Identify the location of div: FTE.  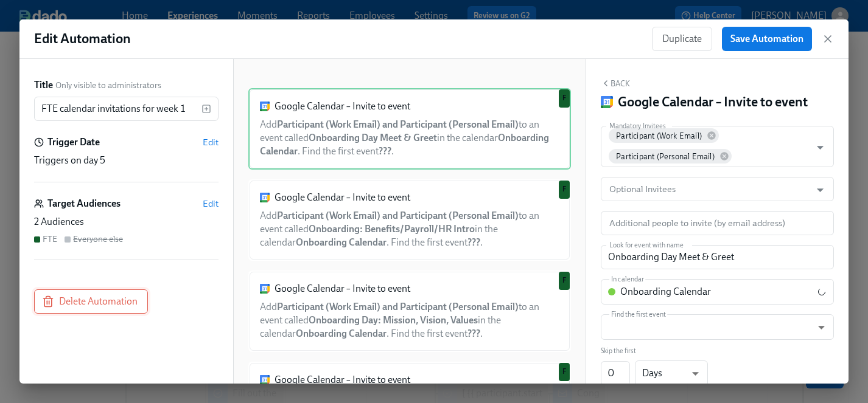
(50, 239).